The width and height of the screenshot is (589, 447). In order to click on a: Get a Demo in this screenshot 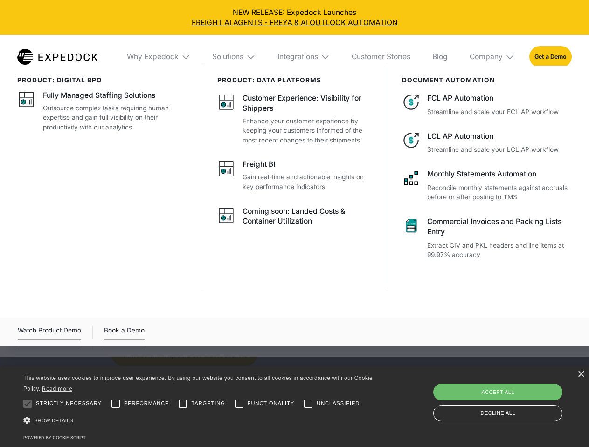, I will do `click(550, 56)`.